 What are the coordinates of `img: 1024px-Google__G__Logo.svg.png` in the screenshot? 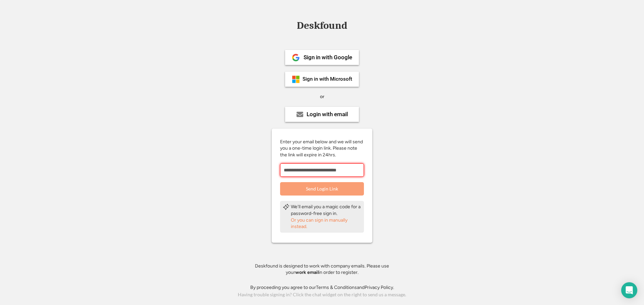 It's located at (296, 58).